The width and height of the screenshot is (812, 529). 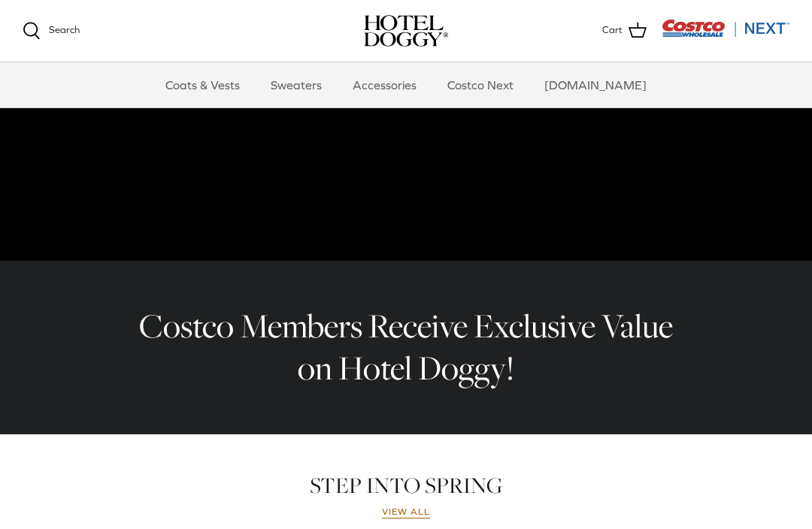 I want to click on a: Search, so click(x=51, y=31).